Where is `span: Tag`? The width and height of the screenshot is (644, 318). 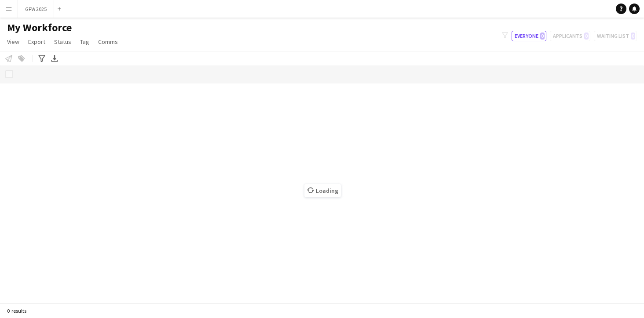
span: Tag is located at coordinates (85, 42).